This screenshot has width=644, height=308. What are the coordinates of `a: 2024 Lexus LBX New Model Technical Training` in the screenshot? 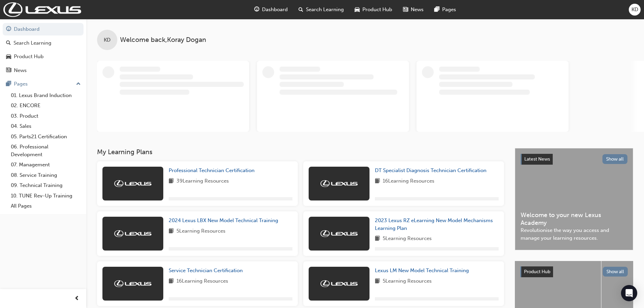 It's located at (225, 221).